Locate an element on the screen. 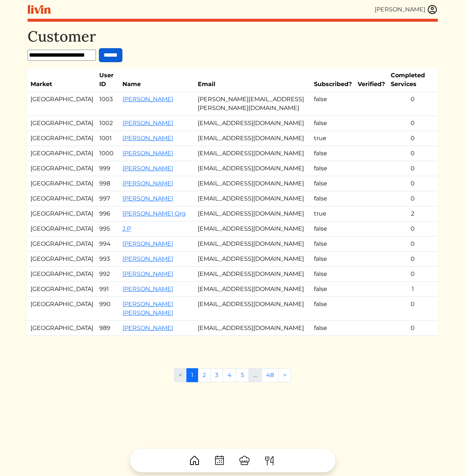  th: Market is located at coordinates (62, 79).